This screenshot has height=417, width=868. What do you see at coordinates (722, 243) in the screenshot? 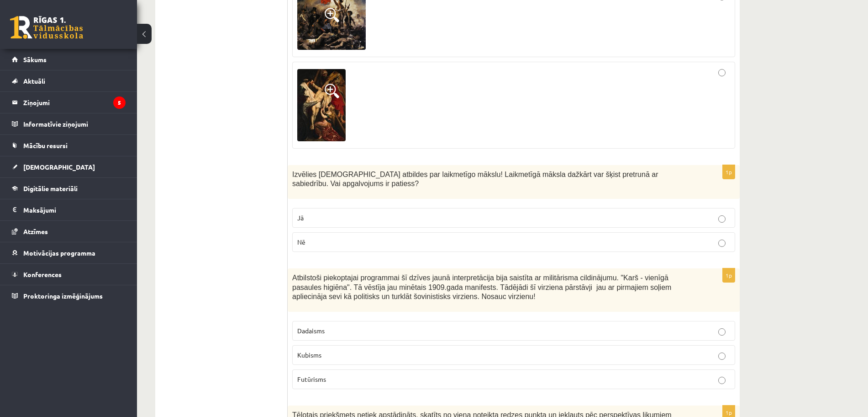
I see `input: Nē` at bounding box center [722, 243].